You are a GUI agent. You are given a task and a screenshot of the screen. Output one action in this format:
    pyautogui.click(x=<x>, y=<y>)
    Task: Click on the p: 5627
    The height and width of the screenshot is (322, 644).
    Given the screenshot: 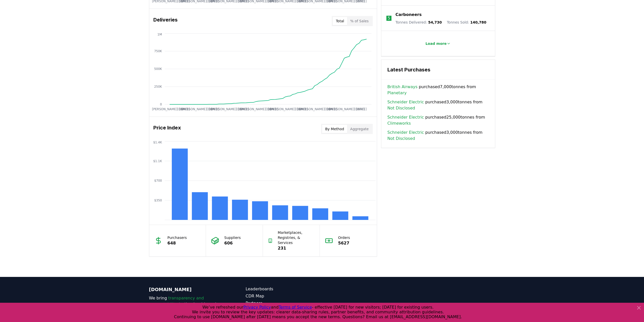 What is the action you would take?
    pyautogui.click(x=344, y=243)
    